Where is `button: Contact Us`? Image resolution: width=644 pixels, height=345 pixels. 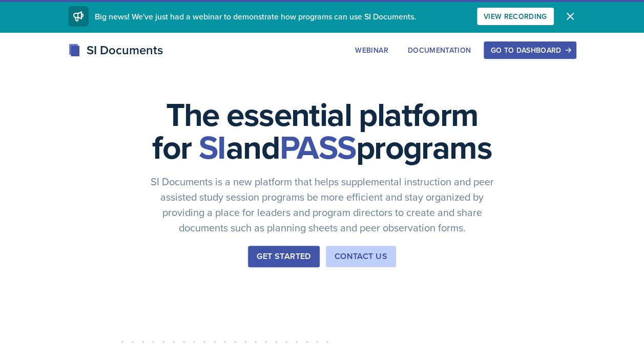
button: Contact Us is located at coordinates (360, 257).